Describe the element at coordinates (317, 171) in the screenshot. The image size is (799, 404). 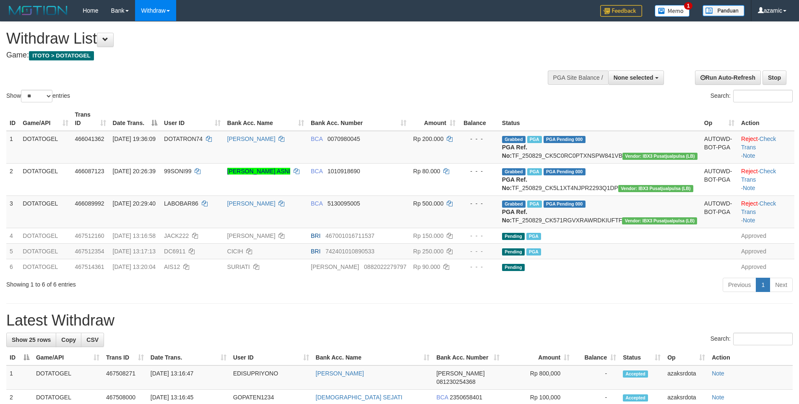
I see `span: BCA` at that location.